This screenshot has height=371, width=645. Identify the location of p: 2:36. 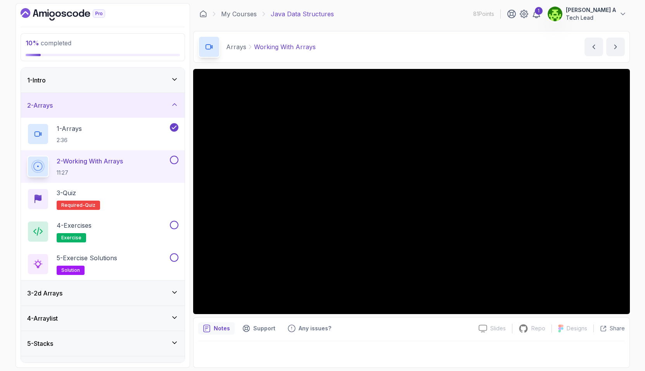
(69, 140).